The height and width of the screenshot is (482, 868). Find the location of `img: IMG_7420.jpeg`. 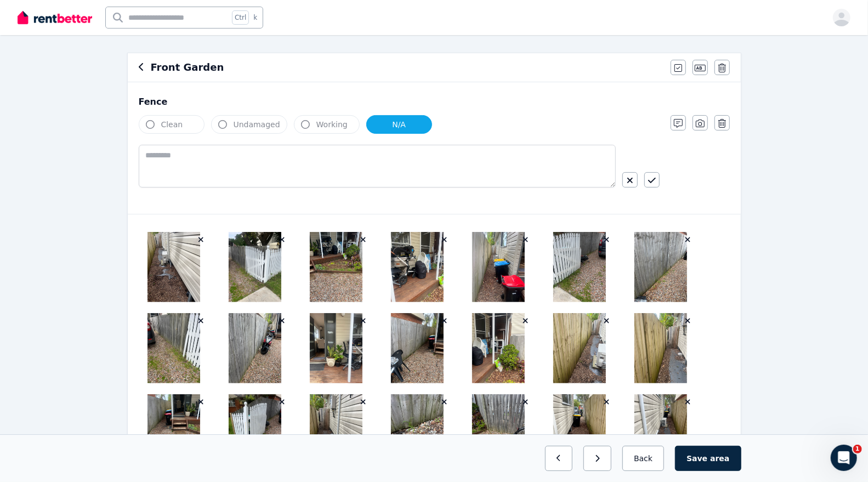

img: IMG_7420.jpeg is located at coordinates (417, 348).